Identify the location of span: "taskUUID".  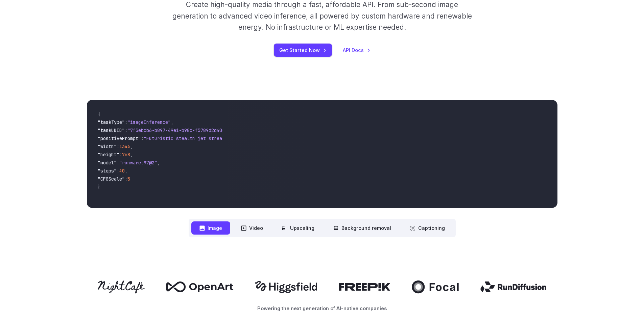
(111, 130).